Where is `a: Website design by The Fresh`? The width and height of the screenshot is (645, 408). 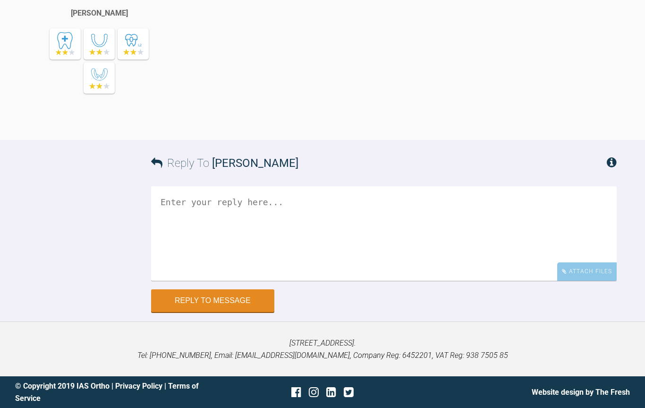
a: Website design by The Fresh is located at coordinates (581, 392).